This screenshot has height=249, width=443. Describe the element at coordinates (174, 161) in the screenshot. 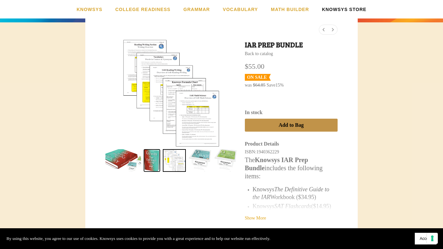

I see `a: IAR Prep Bundle 2` at that location.